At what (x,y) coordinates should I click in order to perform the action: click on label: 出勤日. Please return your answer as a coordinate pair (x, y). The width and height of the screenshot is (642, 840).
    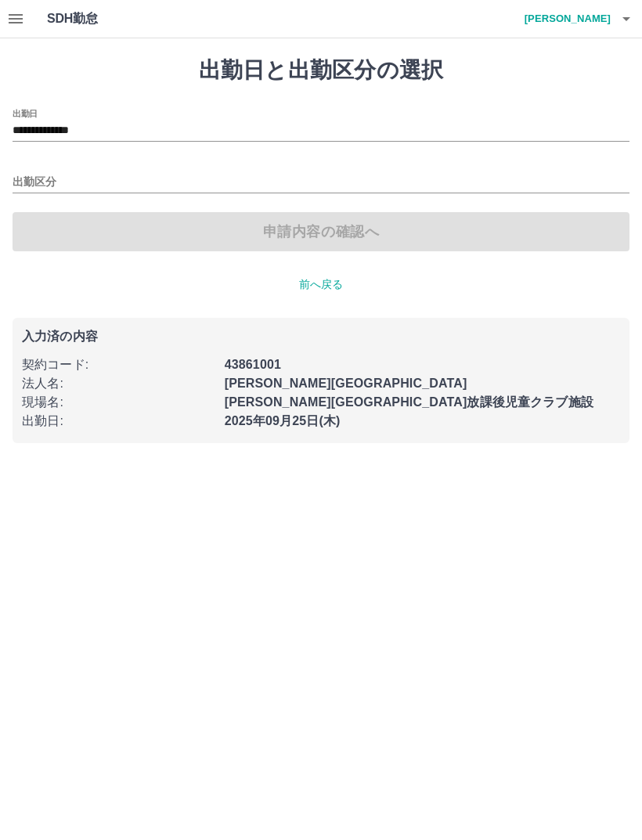
    Looking at the image, I should click on (25, 113).